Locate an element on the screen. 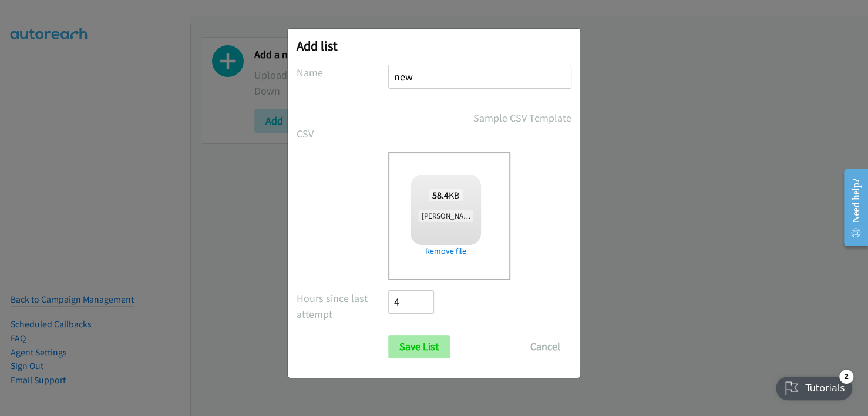 The height and width of the screenshot is (416, 868). button: Cancel is located at coordinates (545, 346).